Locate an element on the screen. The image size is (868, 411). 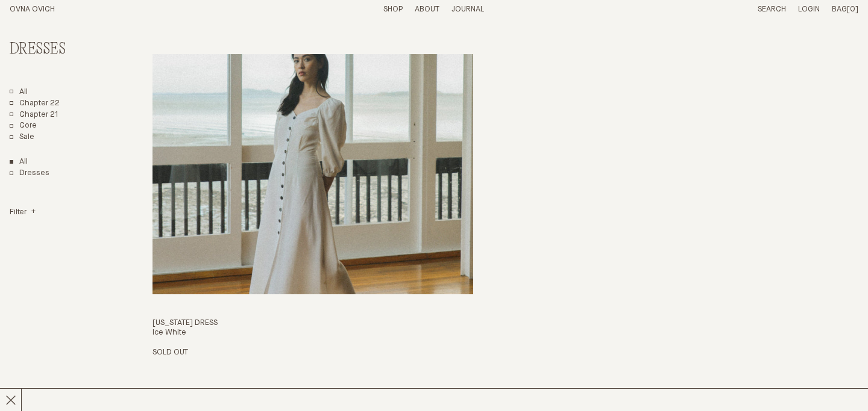
span: Bag is located at coordinates (839, 9).